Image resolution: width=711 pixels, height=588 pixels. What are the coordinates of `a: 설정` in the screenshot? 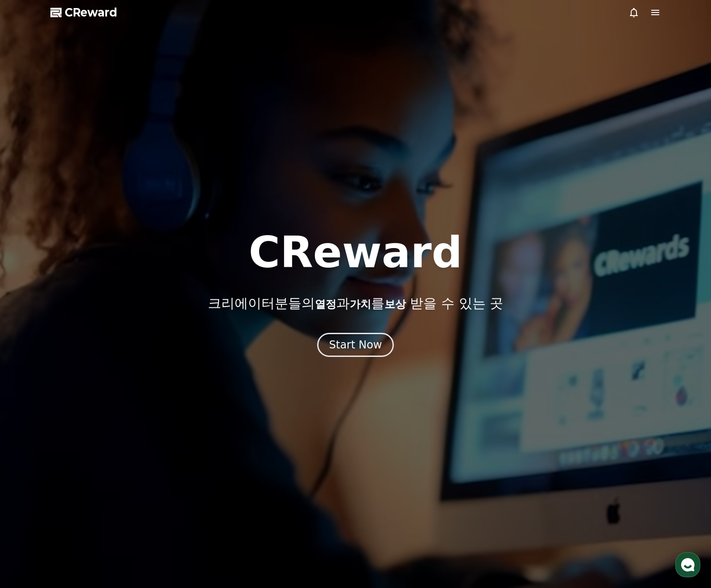 It's located at (143, 294).